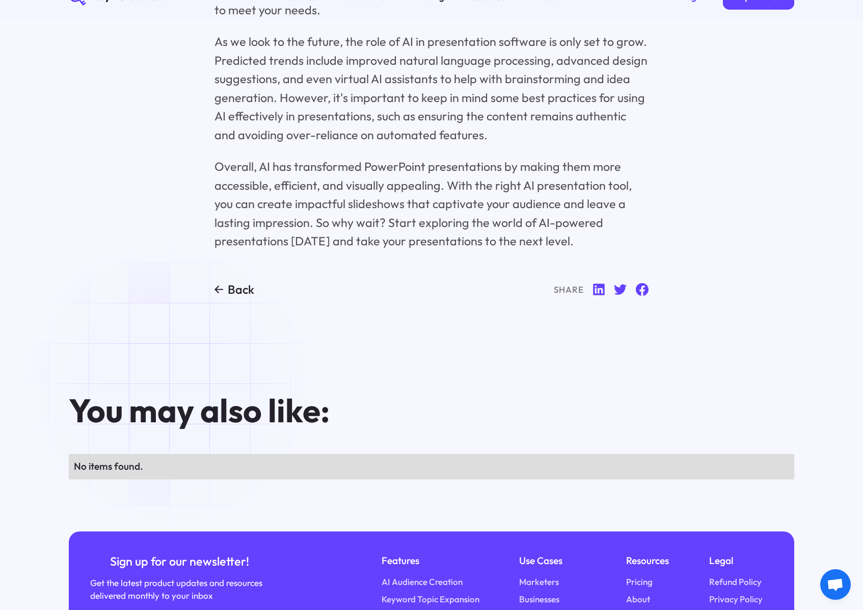 This screenshot has height=610, width=863. What do you see at coordinates (179, 589) in the screenshot?
I see `div: Get the latest product updates and resources delivered monthly to your inbox` at bounding box center [179, 589].